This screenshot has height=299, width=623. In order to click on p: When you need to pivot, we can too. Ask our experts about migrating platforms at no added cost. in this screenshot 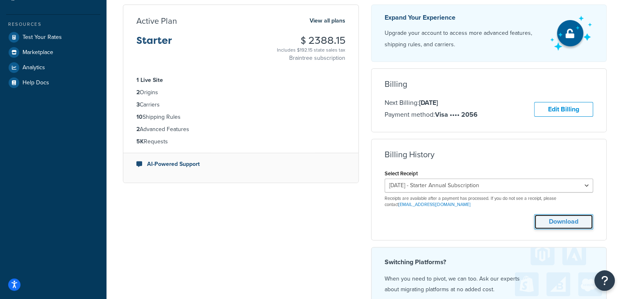, I will do `click(489, 284)`.